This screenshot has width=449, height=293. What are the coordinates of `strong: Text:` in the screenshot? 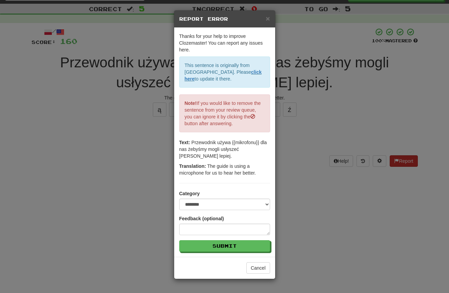 It's located at (184, 143).